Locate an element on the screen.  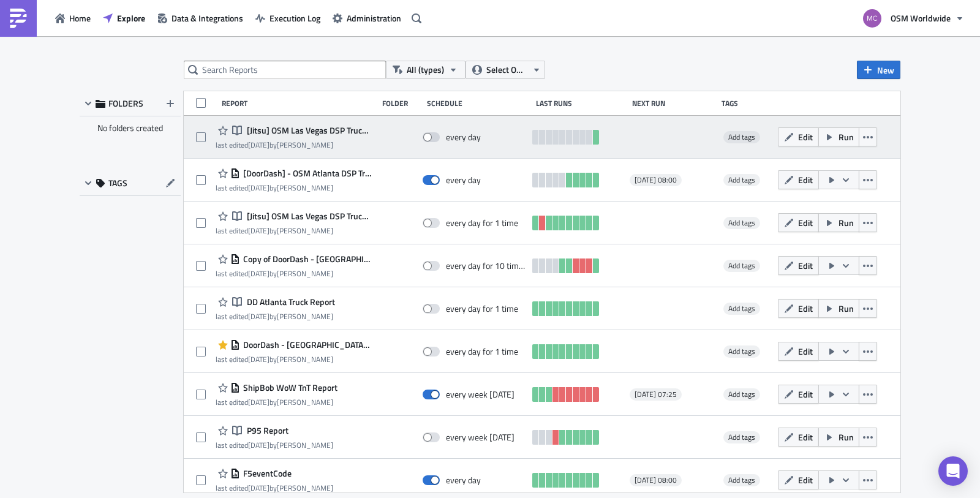
span: FOLDERS is located at coordinates (125, 103).